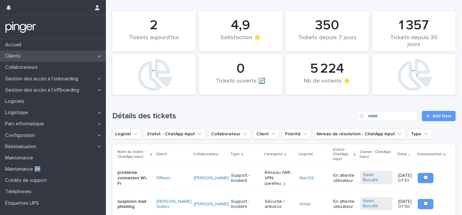 This screenshot has width=462, height=215. Describe the element at coordinates (18, 112) in the screenshot. I see `p: Logistique` at that location.